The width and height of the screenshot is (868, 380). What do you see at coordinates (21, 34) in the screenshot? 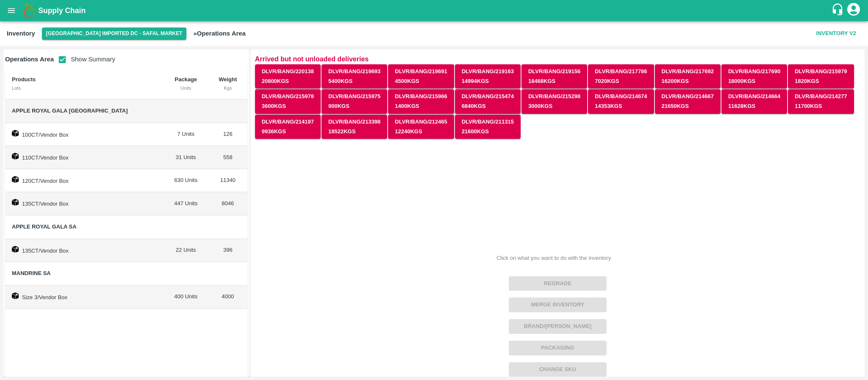
I see `b: Inventory` at bounding box center [21, 34].